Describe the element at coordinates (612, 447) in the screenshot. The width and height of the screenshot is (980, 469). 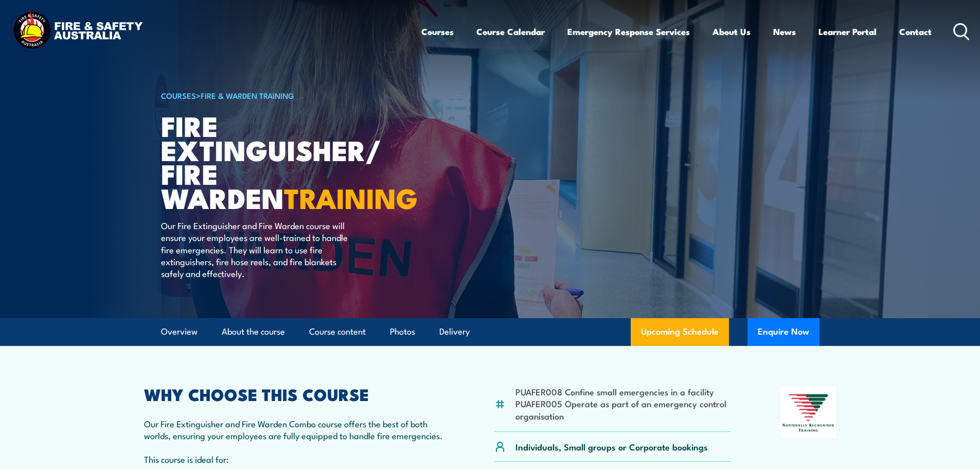
I see `p: Individuals, Small groups or Corporate bookings` at that location.